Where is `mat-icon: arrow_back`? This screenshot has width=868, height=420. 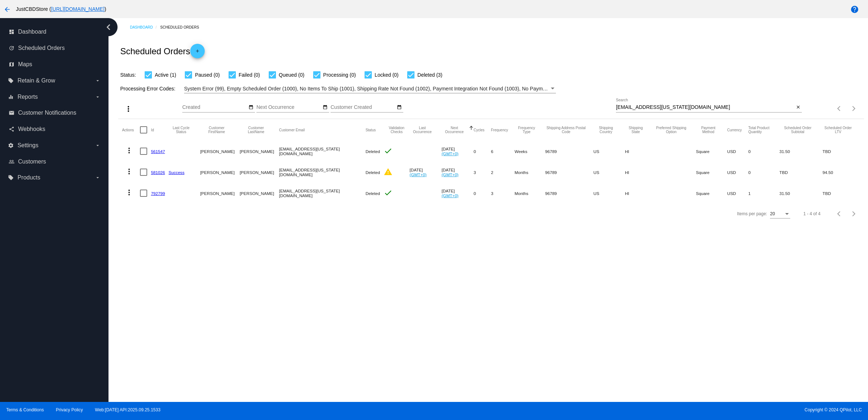
mat-icon: arrow_back is located at coordinates (7, 9).